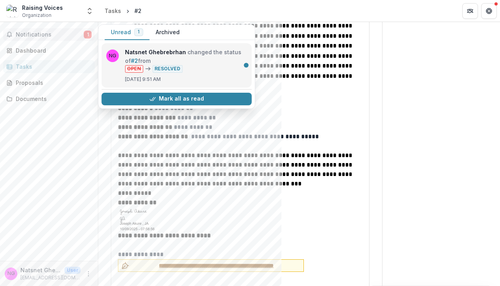 The height and width of the screenshot is (286, 500). Describe the element at coordinates (13, 11) in the screenshot. I see `img: Raising Voices` at that location.